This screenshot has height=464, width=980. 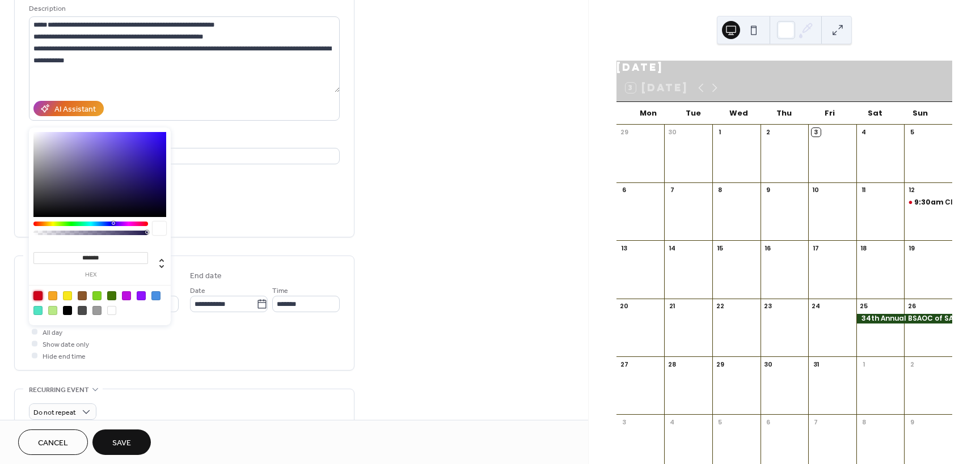 What do you see at coordinates (911, 190) in the screenshot?
I see `div: 12` at bounding box center [911, 190].